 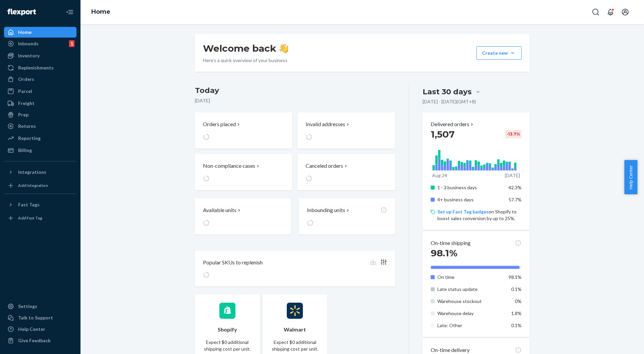 I want to click on ol: breadcrumbs, so click(x=101, y=12).